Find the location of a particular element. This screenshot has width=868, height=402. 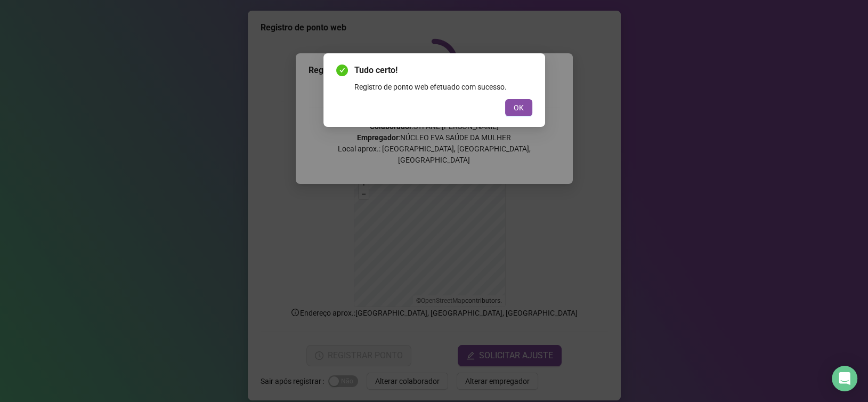

span: OK is located at coordinates (518, 108).